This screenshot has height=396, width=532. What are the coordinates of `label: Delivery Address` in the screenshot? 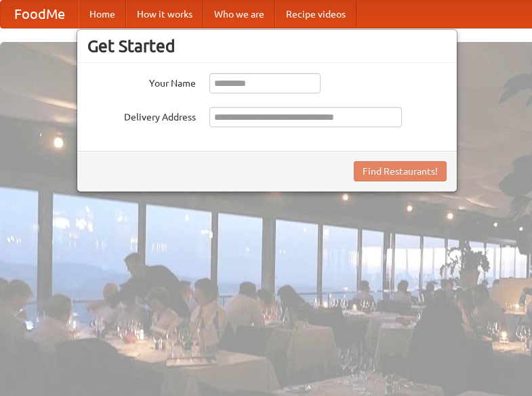 It's located at (142, 115).